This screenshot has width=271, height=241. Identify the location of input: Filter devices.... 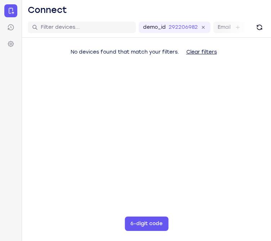
(86, 27).